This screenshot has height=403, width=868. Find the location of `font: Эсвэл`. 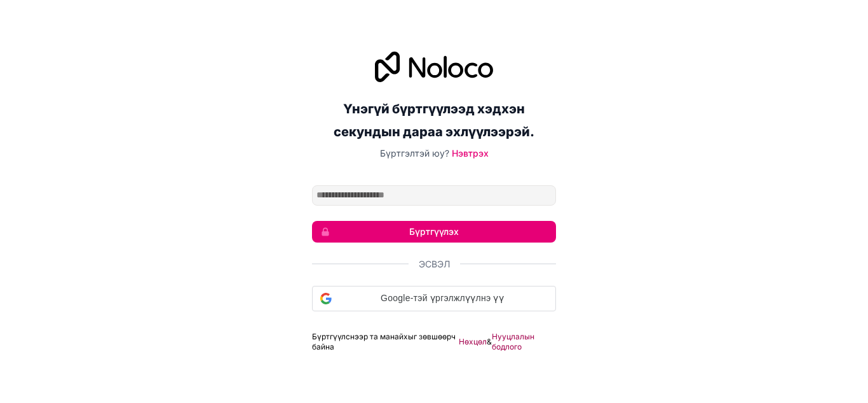

font: Эсвэл is located at coordinates (434, 263).